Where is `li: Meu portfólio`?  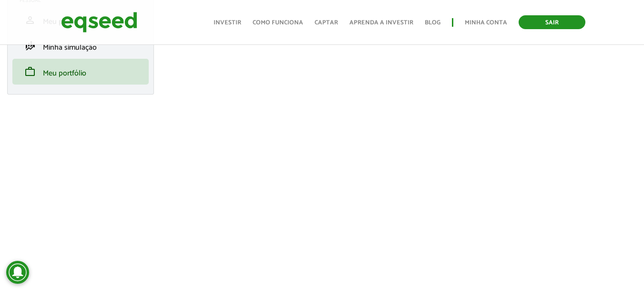 li: Meu portfólio is located at coordinates (80, 72).